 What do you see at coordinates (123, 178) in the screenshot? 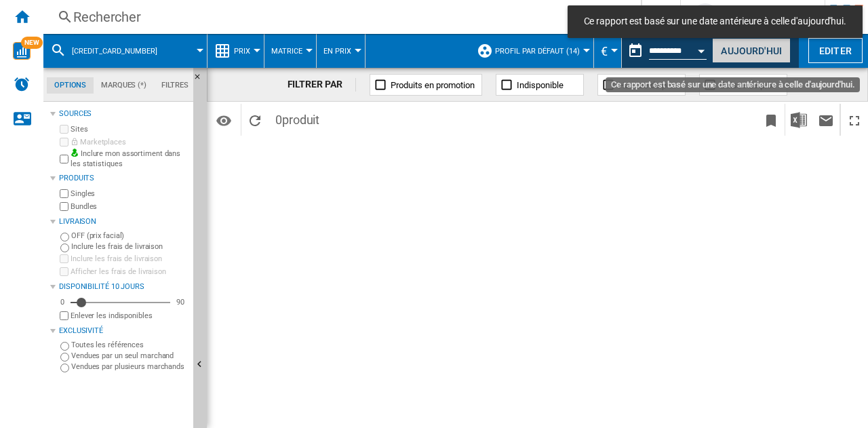
I see `div: Produits` at bounding box center [123, 178].